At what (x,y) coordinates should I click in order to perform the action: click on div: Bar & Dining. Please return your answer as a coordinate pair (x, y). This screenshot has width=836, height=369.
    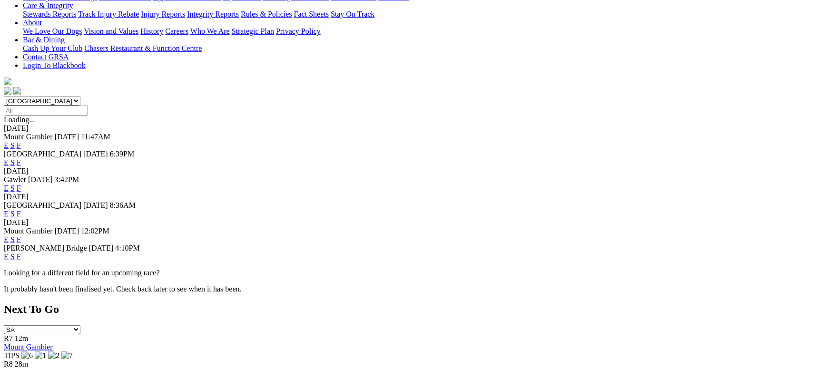
    Looking at the image, I should click on (427, 49).